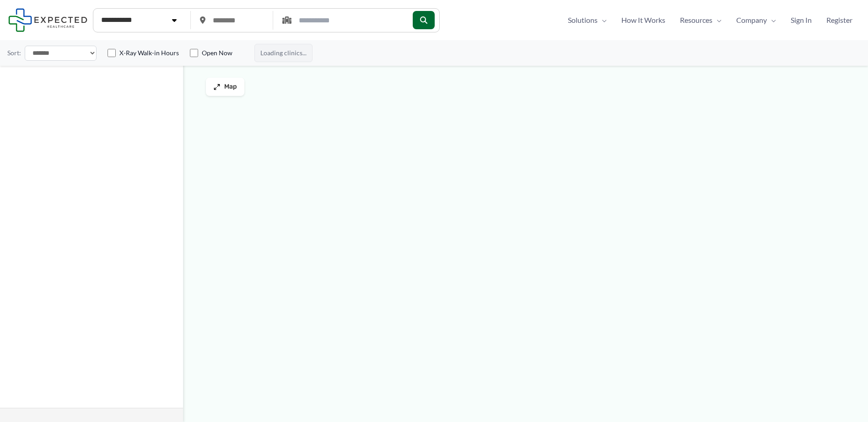  What do you see at coordinates (225, 87) in the screenshot?
I see `button: Map` at bounding box center [225, 87].